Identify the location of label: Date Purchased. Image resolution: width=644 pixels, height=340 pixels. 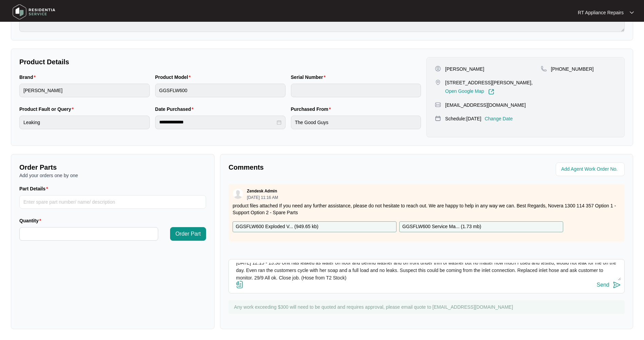
(176, 109).